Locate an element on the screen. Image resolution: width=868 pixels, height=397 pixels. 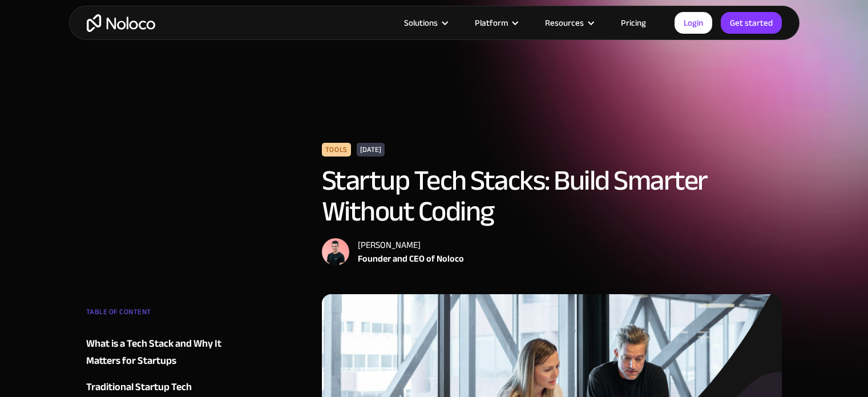
a: Pricing is located at coordinates (634, 22).